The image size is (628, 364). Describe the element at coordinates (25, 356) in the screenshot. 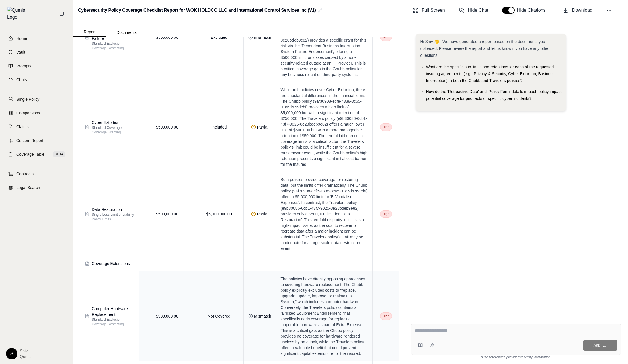

I see `span: Qumis` at that location.